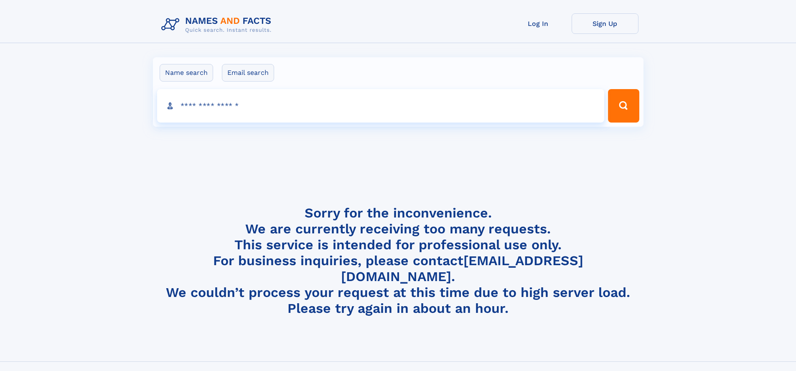  Describe the element at coordinates (398, 260) in the screenshot. I see `h4: Sorry for the inconvenience. We are currently receiving too many requests. This service is intend...` at that location.